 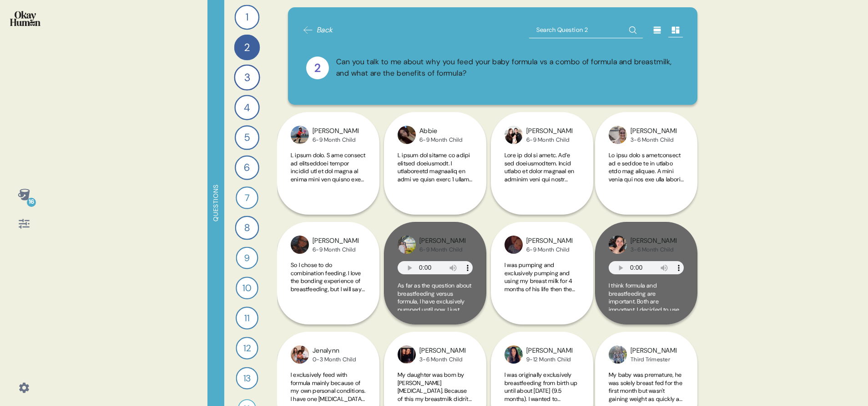 I want to click on input: Search Question 2, so click(x=586, y=30).